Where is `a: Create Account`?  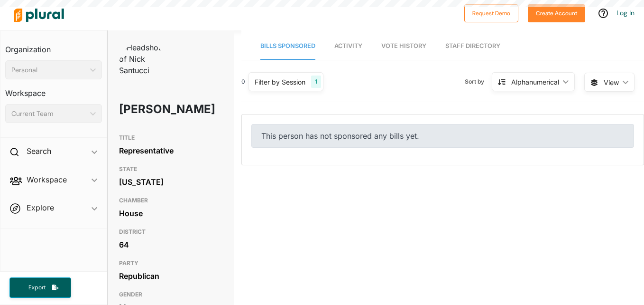
a: Create Account is located at coordinates (557, 13).